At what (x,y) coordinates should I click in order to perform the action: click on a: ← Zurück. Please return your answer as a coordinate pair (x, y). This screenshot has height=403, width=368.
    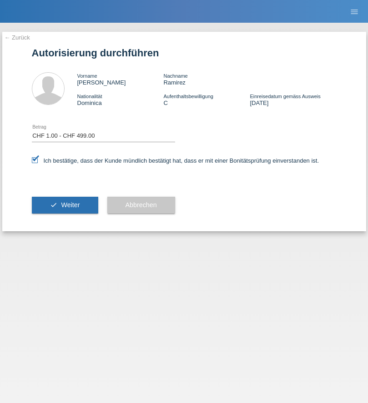
    Looking at the image, I should click on (17, 37).